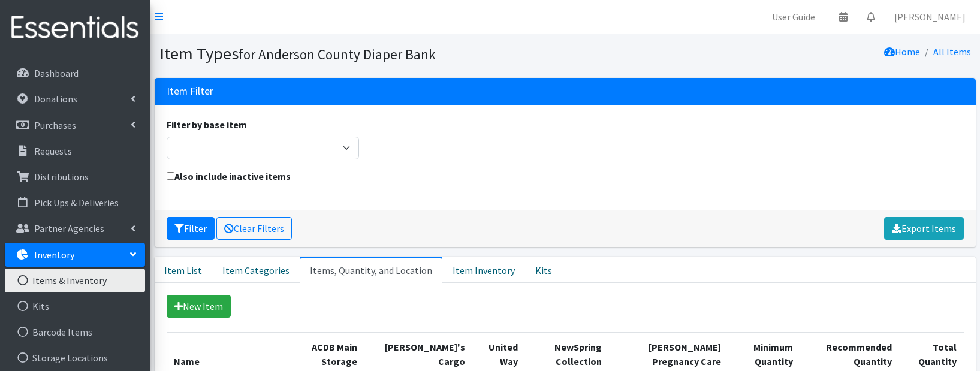 This screenshot has height=371, width=980. I want to click on p: Inventory, so click(54, 255).